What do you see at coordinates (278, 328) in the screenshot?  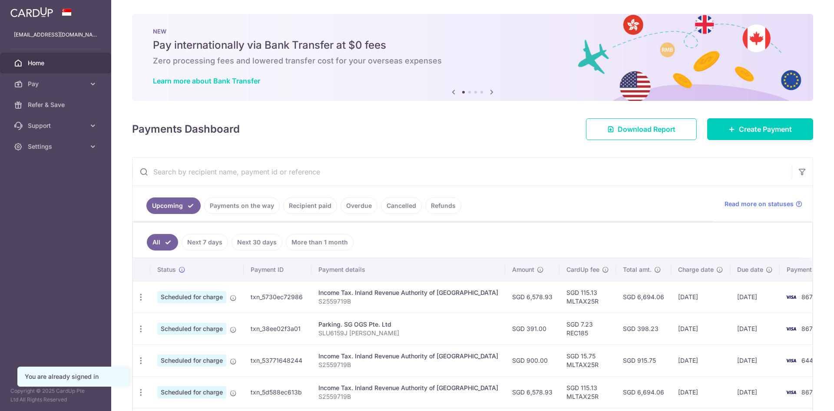 I see `td: txn_38ee02f3a01` at bounding box center [278, 328].